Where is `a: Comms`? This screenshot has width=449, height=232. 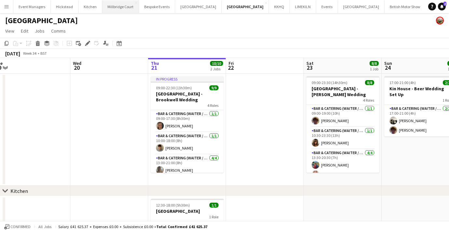 a: Comms is located at coordinates (58, 31).